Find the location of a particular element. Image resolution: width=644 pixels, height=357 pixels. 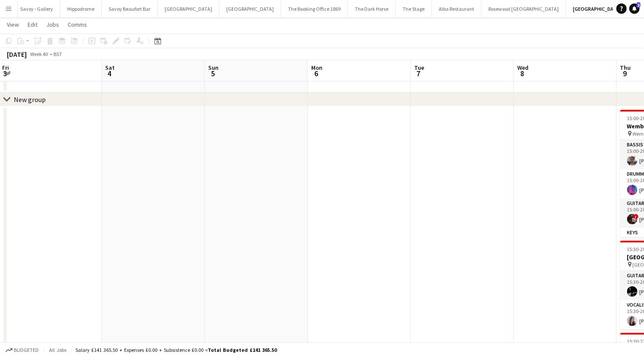

span: Jobs is located at coordinates (53, 25).